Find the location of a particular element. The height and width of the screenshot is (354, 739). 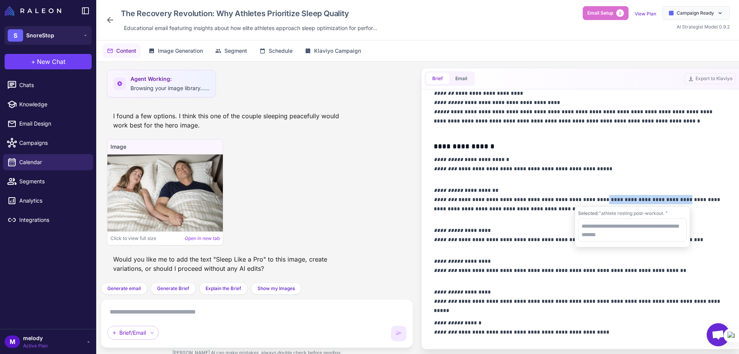

span: 2 is located at coordinates (620, 13).